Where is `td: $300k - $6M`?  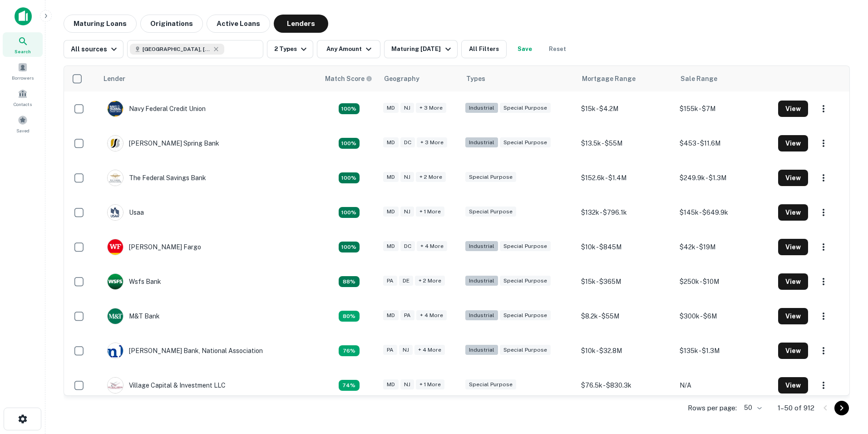
td: $300k - $6M is located at coordinates (724, 316).